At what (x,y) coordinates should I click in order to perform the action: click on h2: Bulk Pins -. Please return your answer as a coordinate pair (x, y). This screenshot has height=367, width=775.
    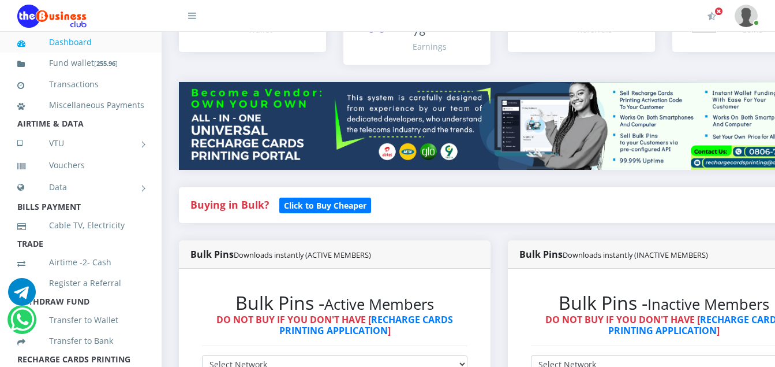
    Looking at the image, I should click on (335, 303).